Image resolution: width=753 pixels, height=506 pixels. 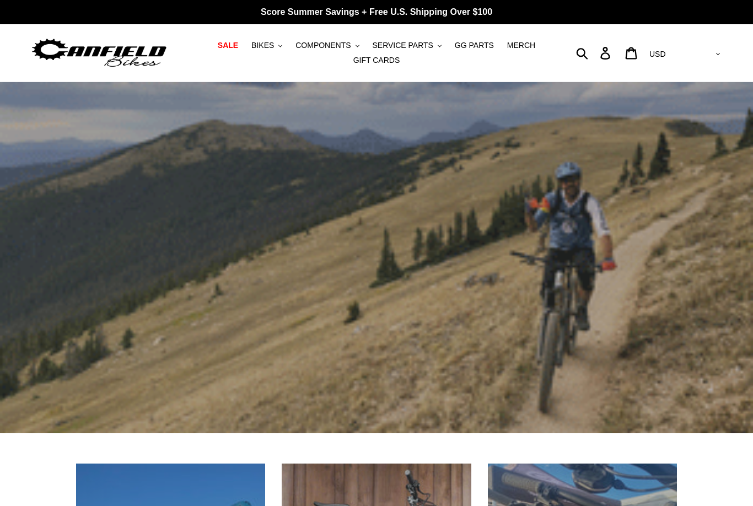 What do you see at coordinates (376, 60) in the screenshot?
I see `span: GIFT CARDS` at bounding box center [376, 60].